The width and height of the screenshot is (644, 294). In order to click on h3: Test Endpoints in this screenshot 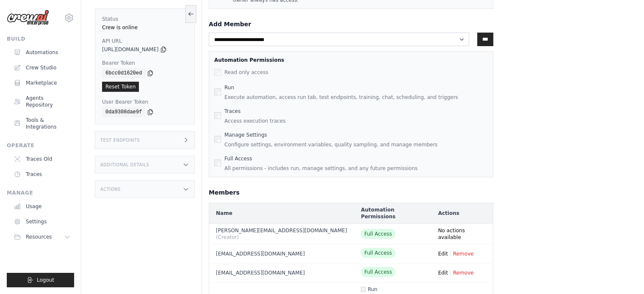, I will do `click(120, 140)`.